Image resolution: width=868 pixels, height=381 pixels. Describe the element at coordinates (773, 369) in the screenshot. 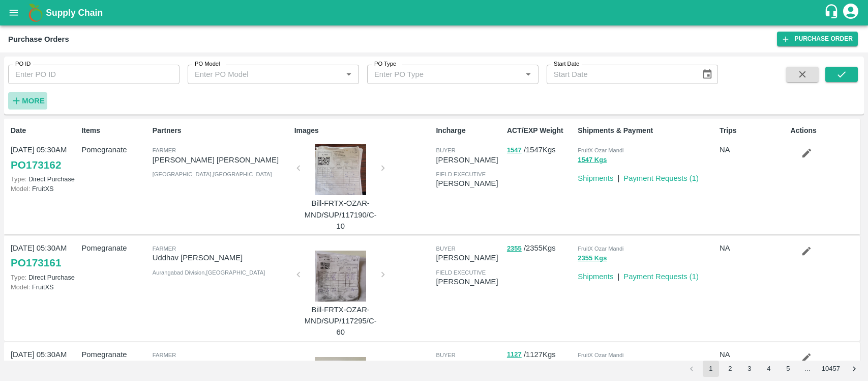

I see `nav: pagination navigation` at that location.